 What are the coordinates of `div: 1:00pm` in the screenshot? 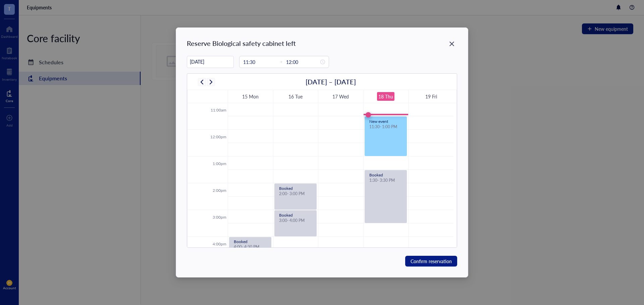 It's located at (219, 164).